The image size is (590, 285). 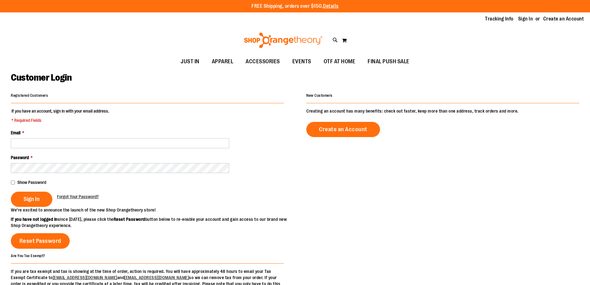 What do you see at coordinates (60, 120) in the screenshot?
I see `span: * Required Fields` at bounding box center [60, 120].